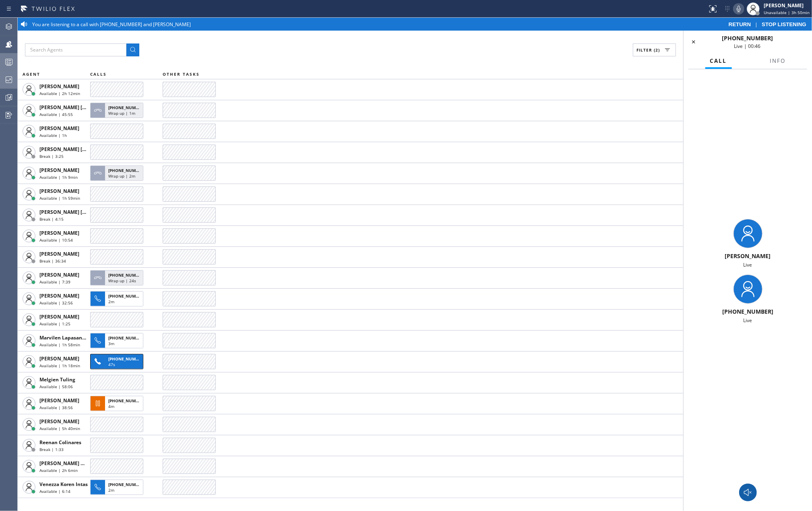 The width and height of the screenshot is (812, 511). What do you see at coordinates (51, 449) in the screenshot?
I see `span: Break | 1:33` at bounding box center [51, 449].